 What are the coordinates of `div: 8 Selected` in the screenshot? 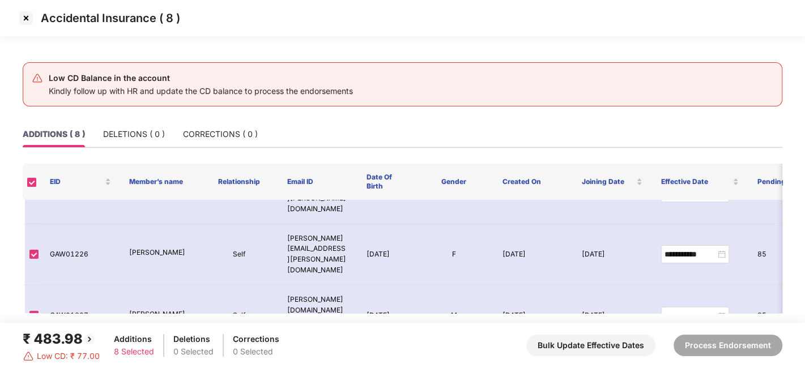 It's located at (134, 352).